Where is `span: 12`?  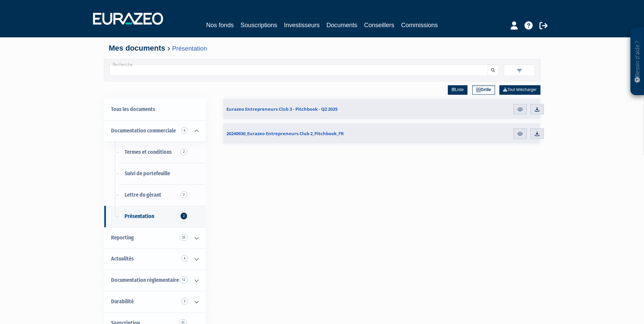 span: 12 is located at coordinates (184, 280).